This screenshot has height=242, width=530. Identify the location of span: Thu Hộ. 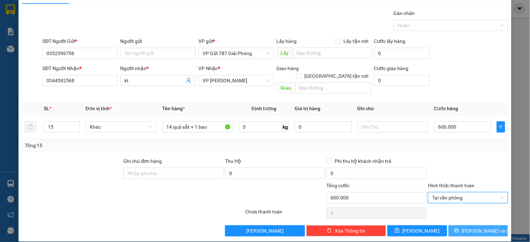
(233, 161).